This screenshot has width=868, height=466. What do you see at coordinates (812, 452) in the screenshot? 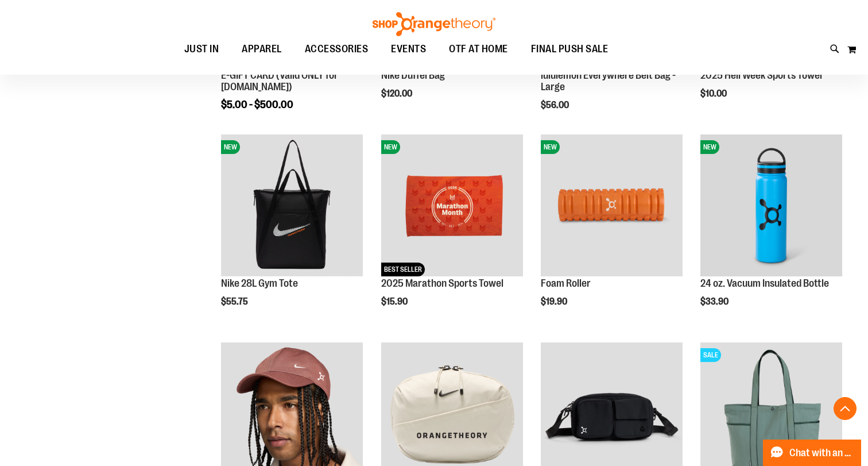
I see `button: Chat with an Expert` at bounding box center [812, 452].